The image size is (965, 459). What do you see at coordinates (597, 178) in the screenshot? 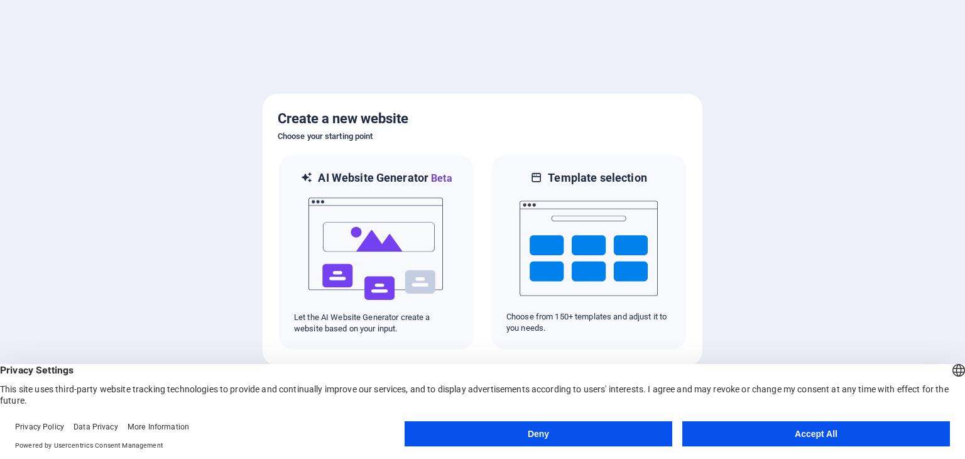
I see `h6: Template selection` at bounding box center [597, 178].